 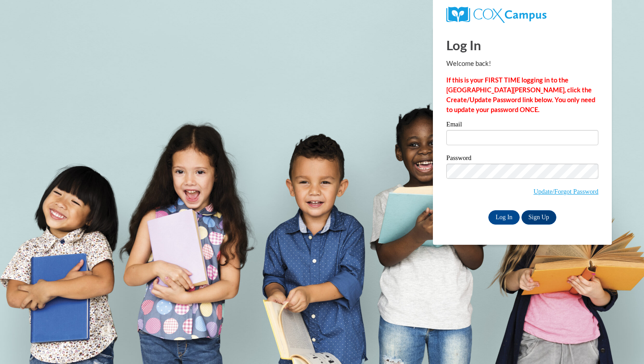 What do you see at coordinates (566, 191) in the screenshot?
I see `a: Update/Forgot Password` at bounding box center [566, 191].